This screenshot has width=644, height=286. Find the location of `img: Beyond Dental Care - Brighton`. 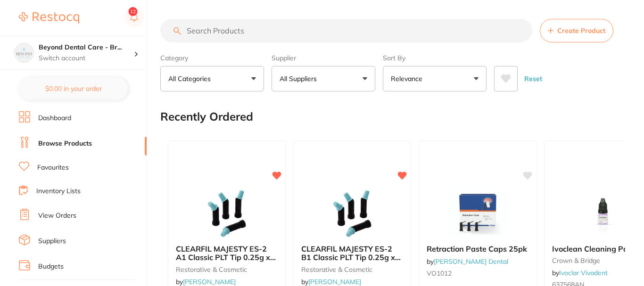

img: Beyond Dental Care - Brighton is located at coordinates (24, 53).